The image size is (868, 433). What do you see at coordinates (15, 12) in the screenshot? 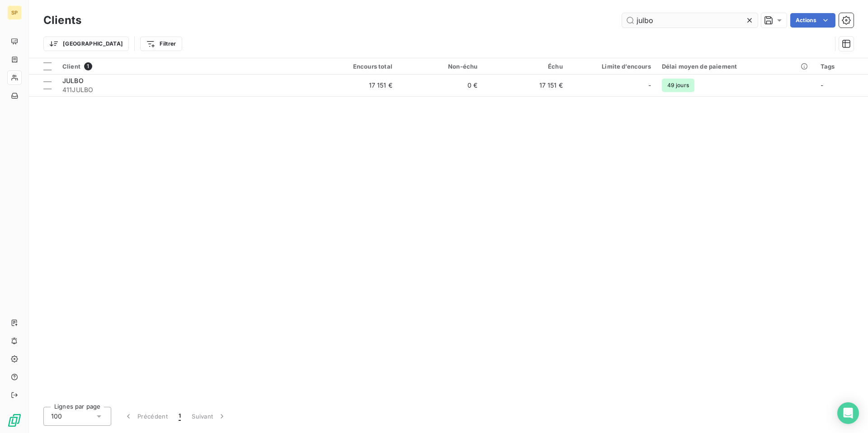
I see `div: SP` at bounding box center [15, 12].